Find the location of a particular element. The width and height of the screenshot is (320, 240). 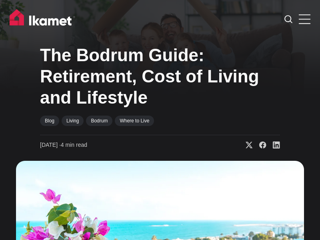

img: Ikamet home is located at coordinates (42, 19).